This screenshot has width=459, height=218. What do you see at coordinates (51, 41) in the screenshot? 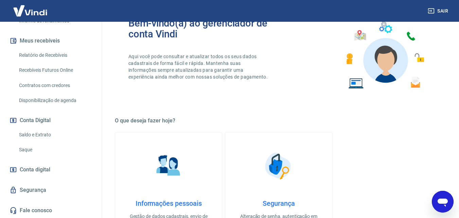
I see `button: Meus recebíveis` at bounding box center [51, 41].